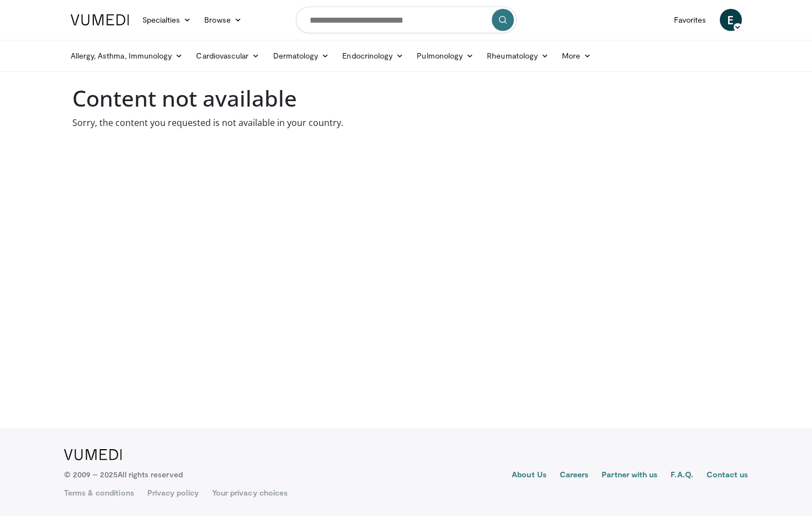  What do you see at coordinates (150, 474) in the screenshot?
I see `span: All rights reserved` at bounding box center [150, 474].